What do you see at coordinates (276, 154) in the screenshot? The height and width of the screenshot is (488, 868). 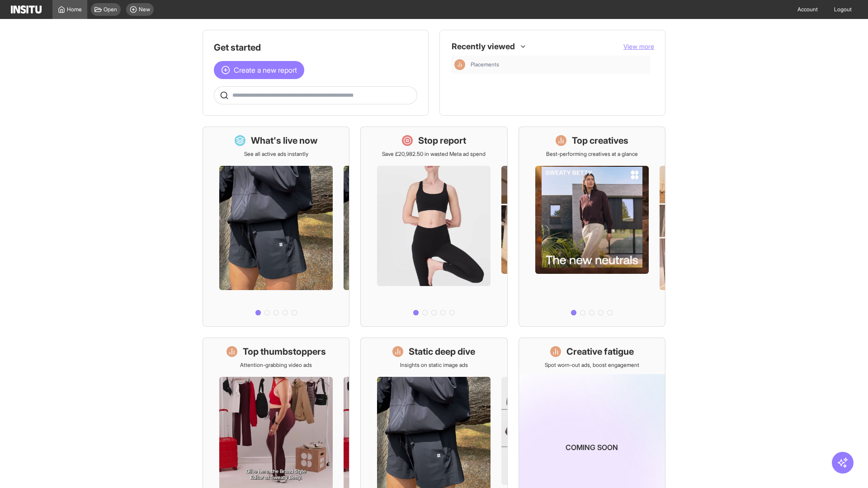 I see `p: See all active ads instantly` at bounding box center [276, 154].